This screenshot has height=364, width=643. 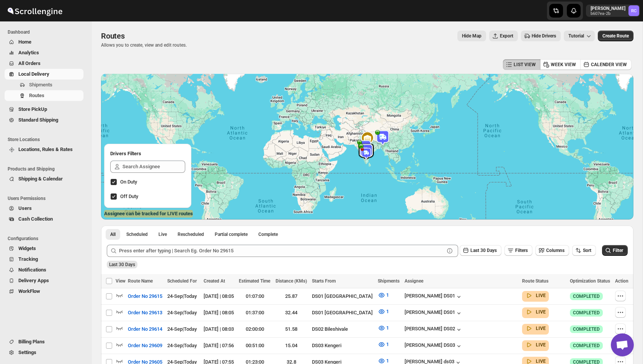 What do you see at coordinates (31, 341) in the screenshot?
I see `span: Billing Plans` at bounding box center [31, 341].